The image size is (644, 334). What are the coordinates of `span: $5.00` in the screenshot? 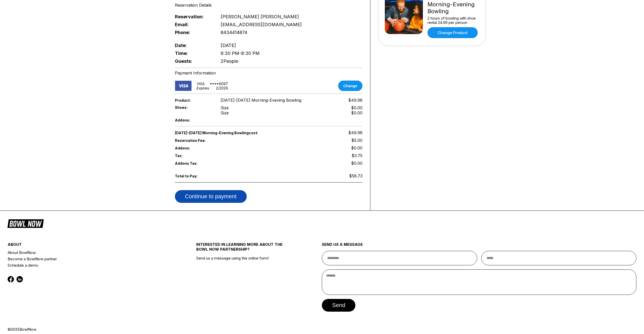 It's located at (357, 140).